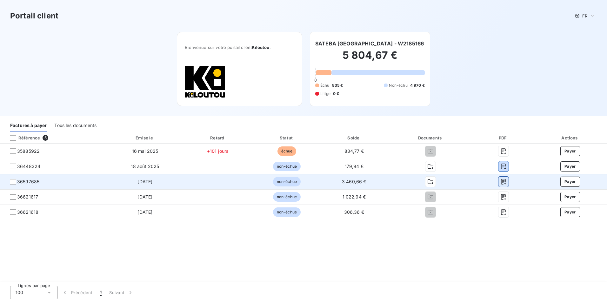 The height and width of the screenshot is (303, 607). What do you see at coordinates (23, 138) in the screenshot?
I see `div: Référence` at bounding box center [23, 138].